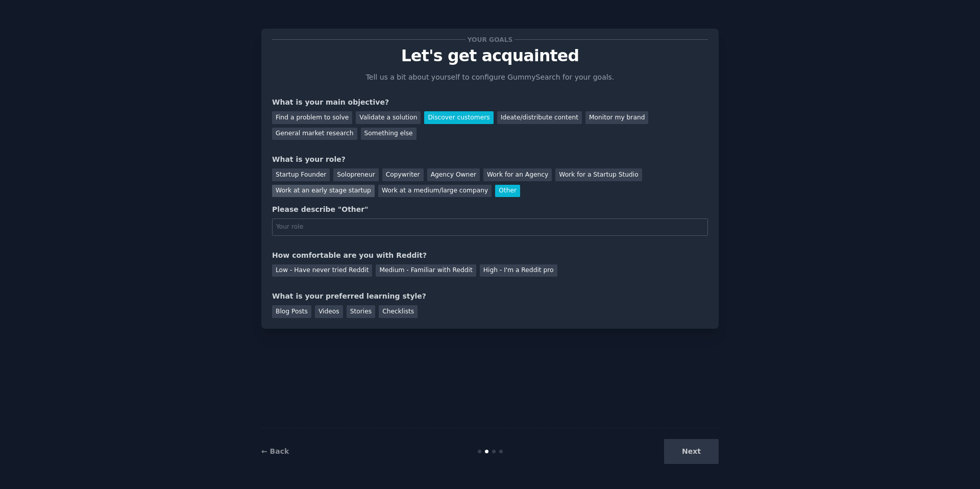  Describe the element at coordinates (402, 174) in the screenshot. I see `div: Copywriter` at that location.